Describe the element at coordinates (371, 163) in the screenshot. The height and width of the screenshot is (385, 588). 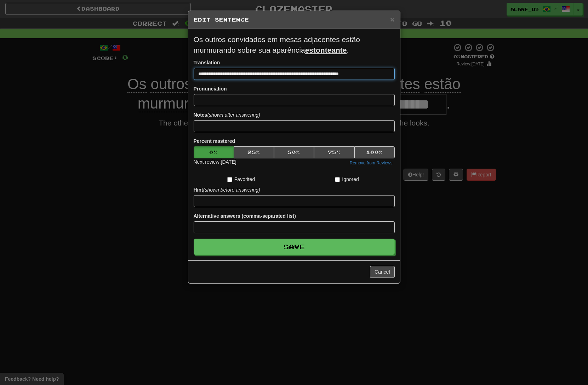
I see `button: Remove from Reviews` at that location.